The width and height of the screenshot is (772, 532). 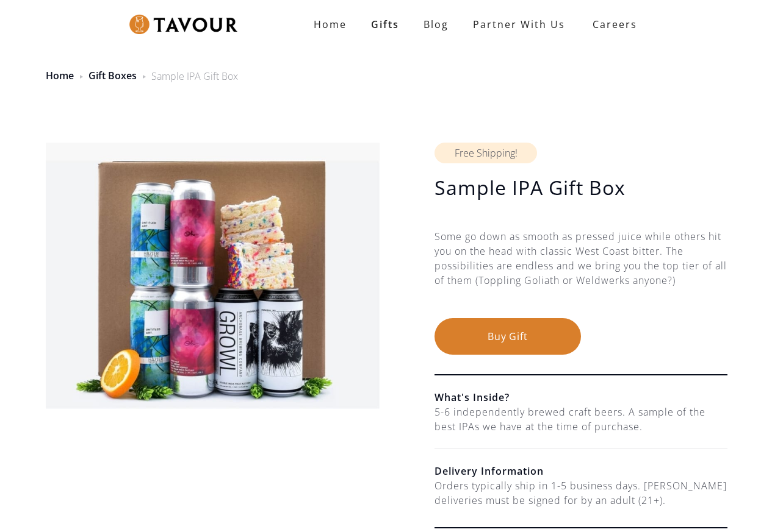 What do you see at coordinates (612, 25) in the screenshot?
I see `a: Careers` at bounding box center [612, 25].